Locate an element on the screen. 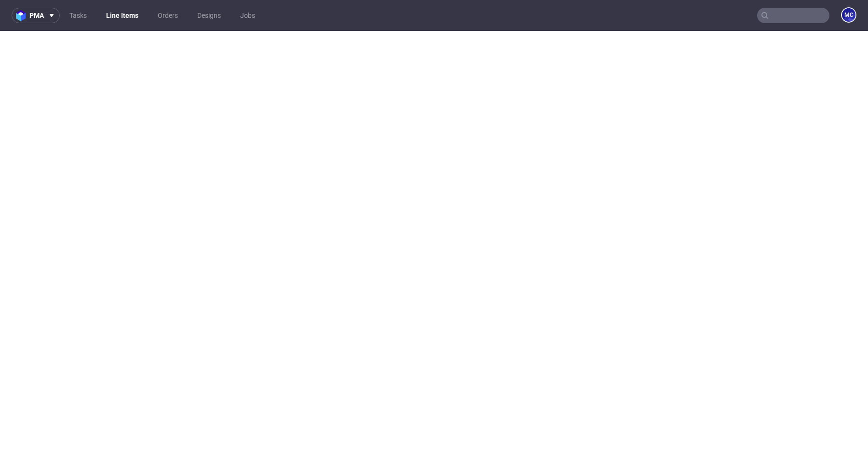 The width and height of the screenshot is (868, 469). figcaption: MC is located at coordinates (849, 15).